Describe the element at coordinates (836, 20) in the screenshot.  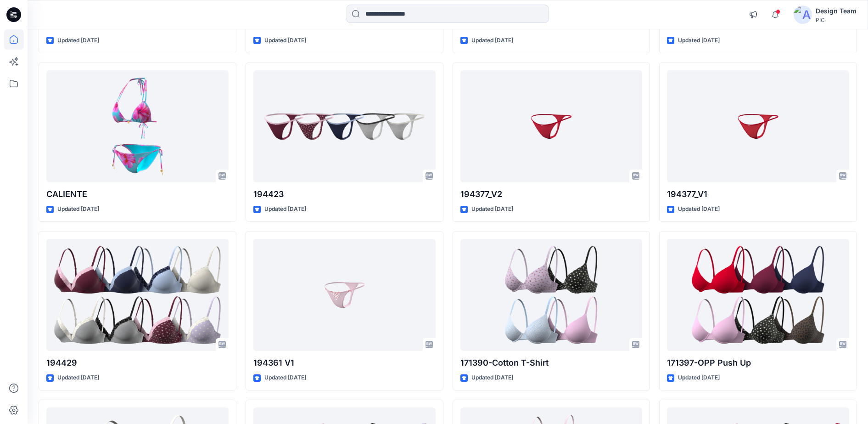
I see `div: PIC` at that location.